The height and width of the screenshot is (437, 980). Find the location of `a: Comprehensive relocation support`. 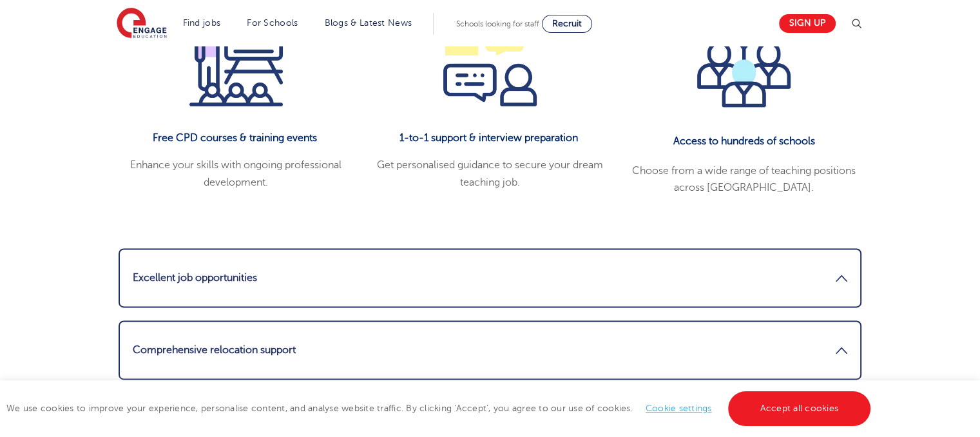

a: Comprehensive relocation support is located at coordinates (490, 350).